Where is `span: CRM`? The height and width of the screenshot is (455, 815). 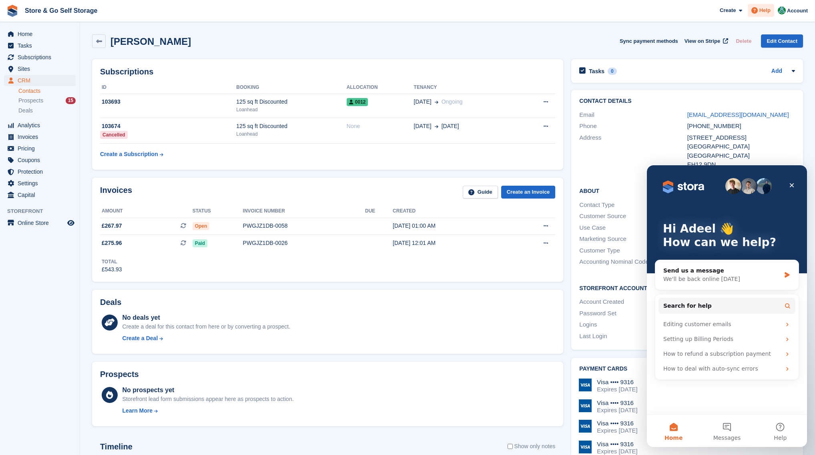 span: CRM is located at coordinates (42, 81).